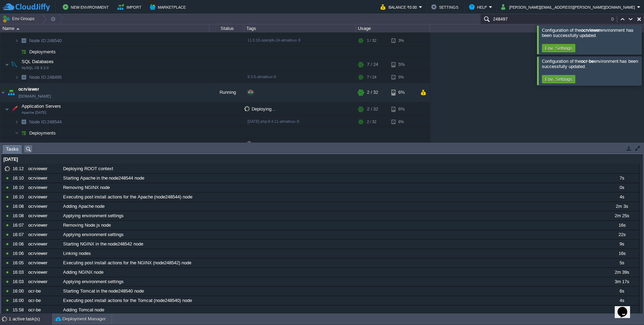  I want to click on span: Executing post install actions for the Tomcat (node248540) node, so click(128, 300).